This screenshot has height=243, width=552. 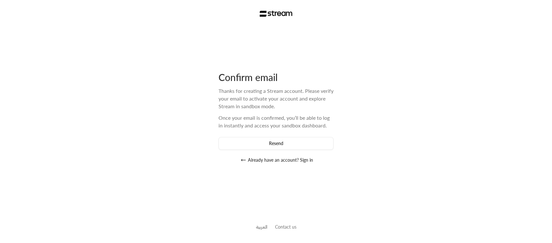 What do you see at coordinates (262, 226) in the screenshot?
I see `a: العربية` at bounding box center [262, 226].